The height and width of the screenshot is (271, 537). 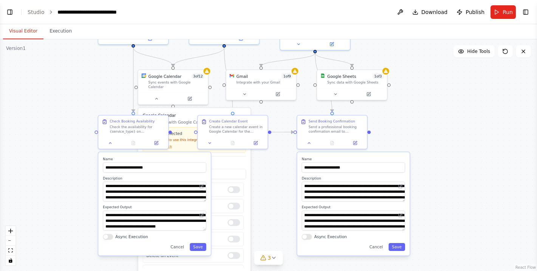 What do you see at coordinates (264, 82) in the screenshot?
I see `div: Integrate with your Gmail` at bounding box center [264, 82].